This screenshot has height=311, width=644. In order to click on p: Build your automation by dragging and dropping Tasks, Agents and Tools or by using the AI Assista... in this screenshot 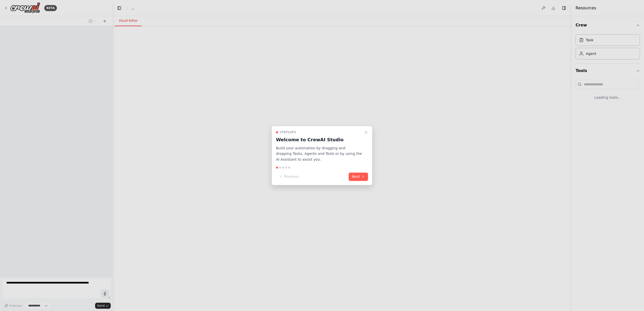, I will do `click(319, 154)`.